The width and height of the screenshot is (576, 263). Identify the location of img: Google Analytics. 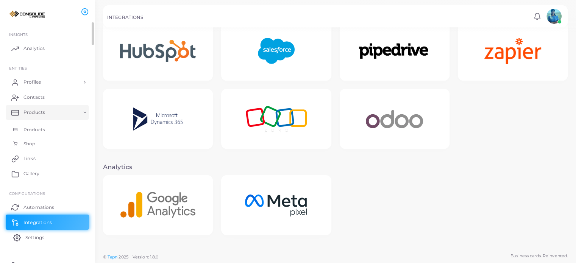
(158, 205).